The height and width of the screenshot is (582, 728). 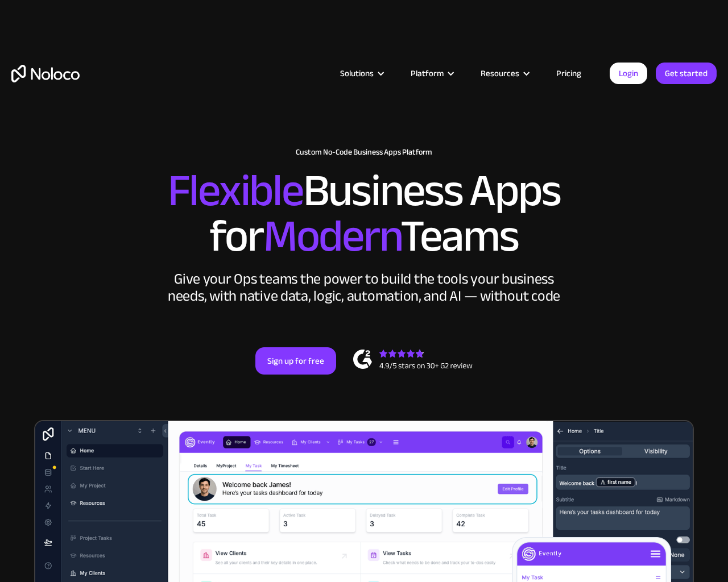 What do you see at coordinates (628, 73) in the screenshot?
I see `a: Login` at bounding box center [628, 73].